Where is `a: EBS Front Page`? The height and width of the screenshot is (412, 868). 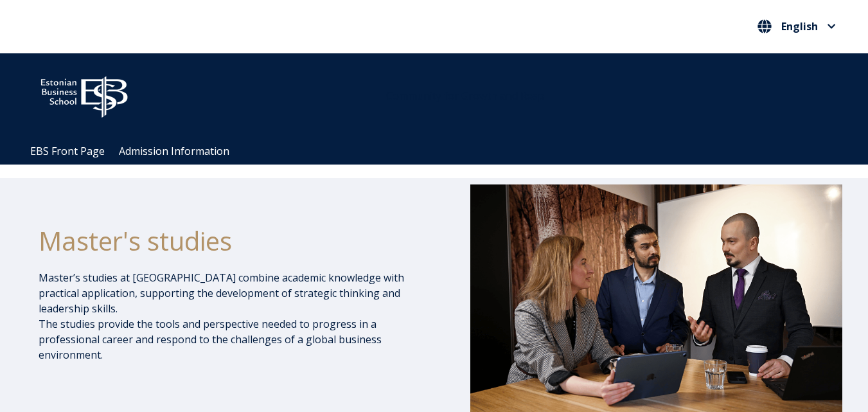
a: EBS Front Page is located at coordinates (67, 151).